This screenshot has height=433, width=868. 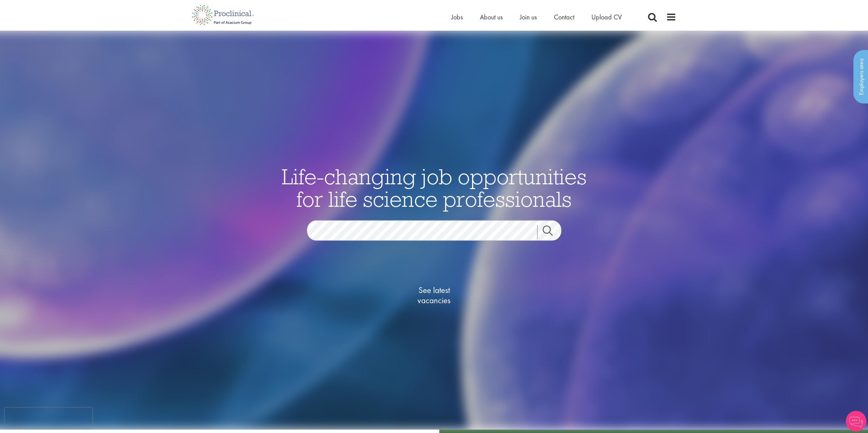 I want to click on span: See latest vacancies, so click(x=434, y=295).